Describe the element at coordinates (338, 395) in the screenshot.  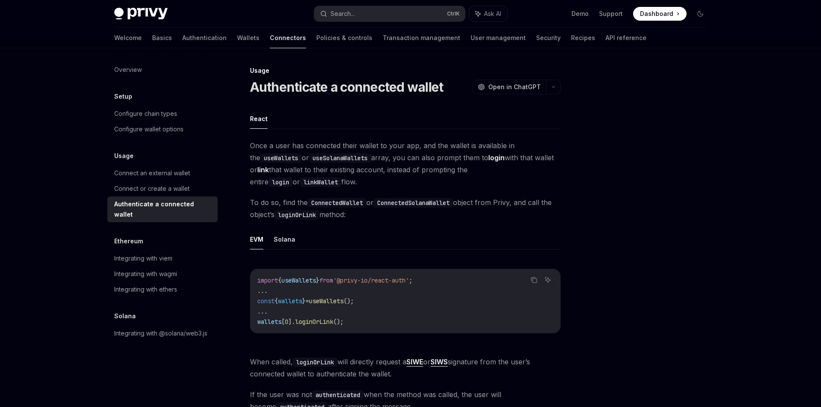
I see `code: authenticated` at that location.